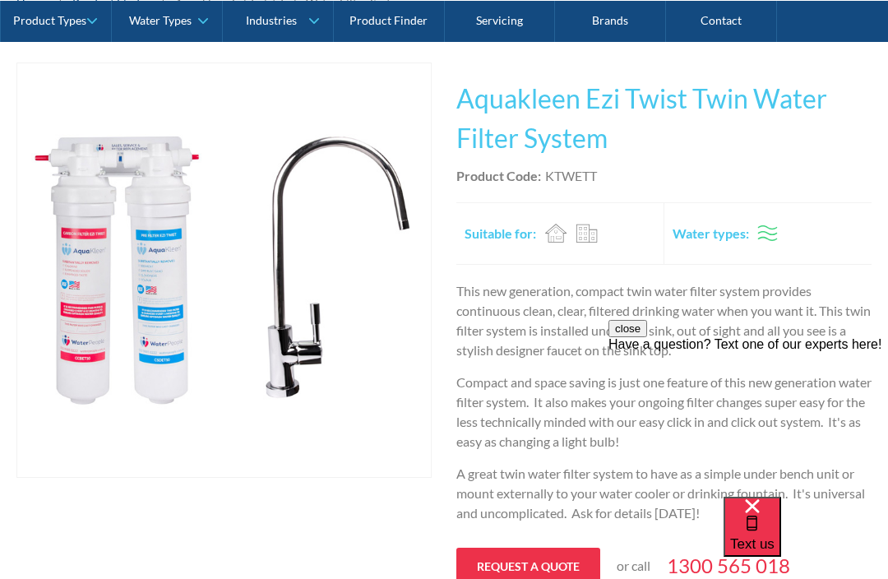 The width and height of the screenshot is (888, 579). What do you see at coordinates (663, 493) in the screenshot?
I see `p: A great twin water filter system to have as a simple under bench unit or mount externally to your...` at bounding box center [663, 493].